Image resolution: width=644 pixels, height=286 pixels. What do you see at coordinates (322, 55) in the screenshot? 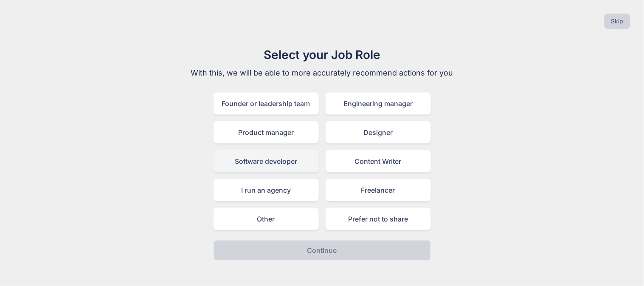
I see `h1: Select your Job Role` at bounding box center [322, 55].